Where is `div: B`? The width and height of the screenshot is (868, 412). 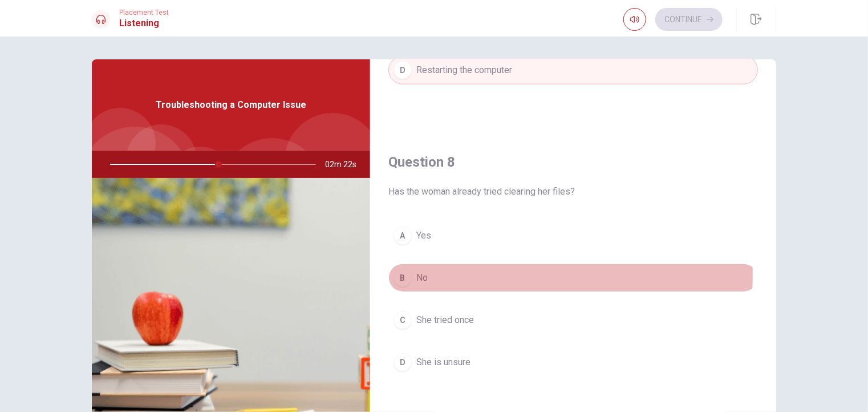 div: B is located at coordinates (403, 278).